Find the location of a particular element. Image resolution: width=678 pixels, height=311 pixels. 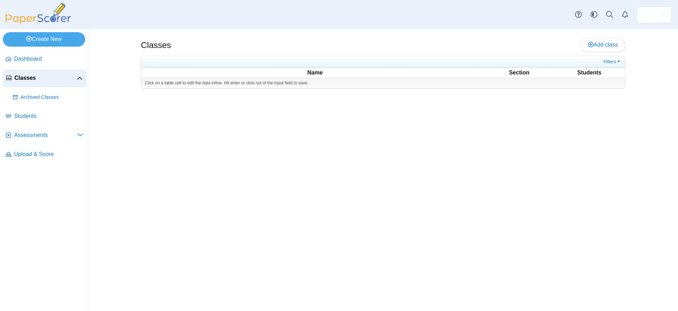

th: Name is located at coordinates (315, 73).